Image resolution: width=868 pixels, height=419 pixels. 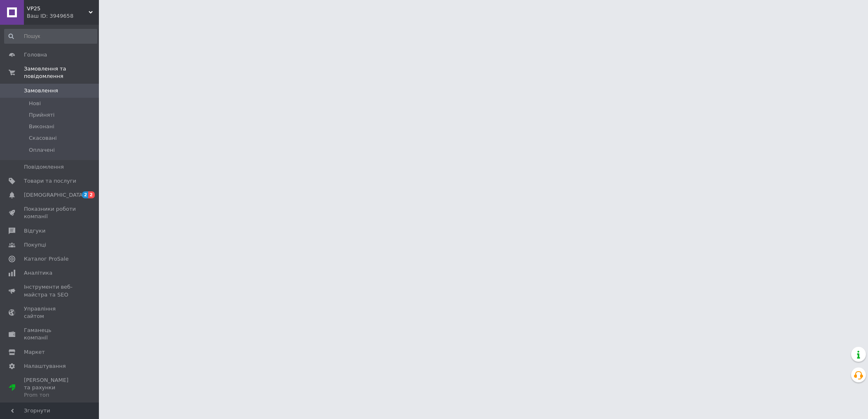 I want to click on span: Замовлення та повідомлення, so click(x=61, y=72).